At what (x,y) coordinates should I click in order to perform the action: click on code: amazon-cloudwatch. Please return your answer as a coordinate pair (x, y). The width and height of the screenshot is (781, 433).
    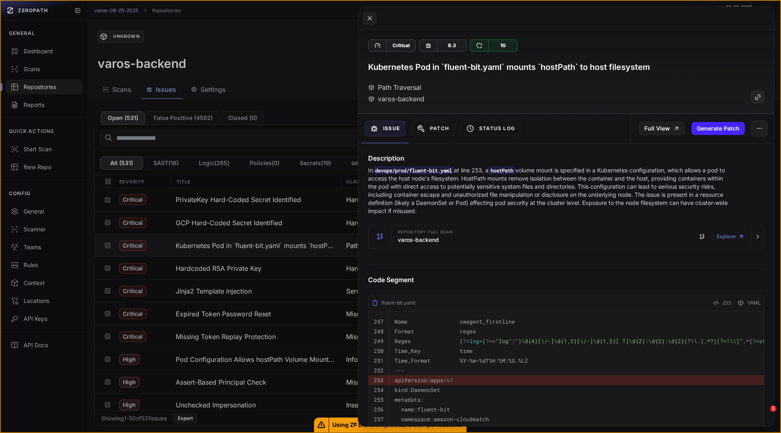
    Looking at the image, I should click on (442, 419).